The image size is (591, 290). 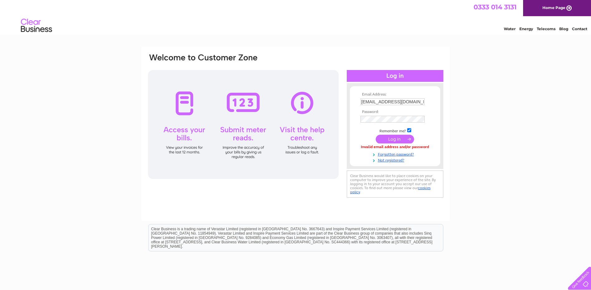 I want to click on a: Energy, so click(x=526, y=29).